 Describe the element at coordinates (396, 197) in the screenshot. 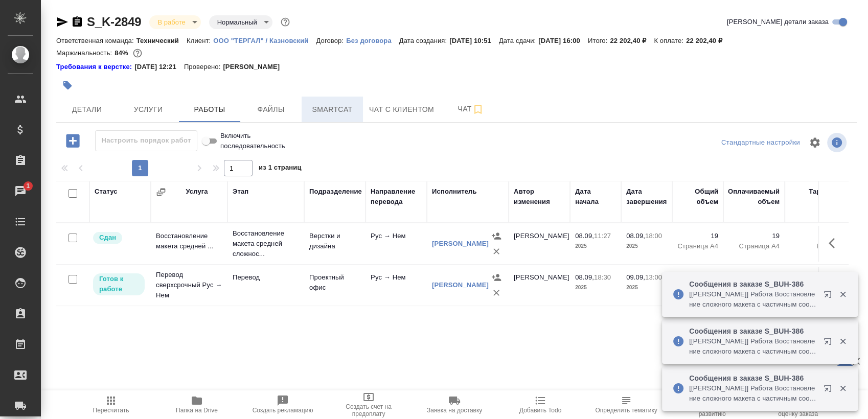

I see `div: Направление перевода` at that location.